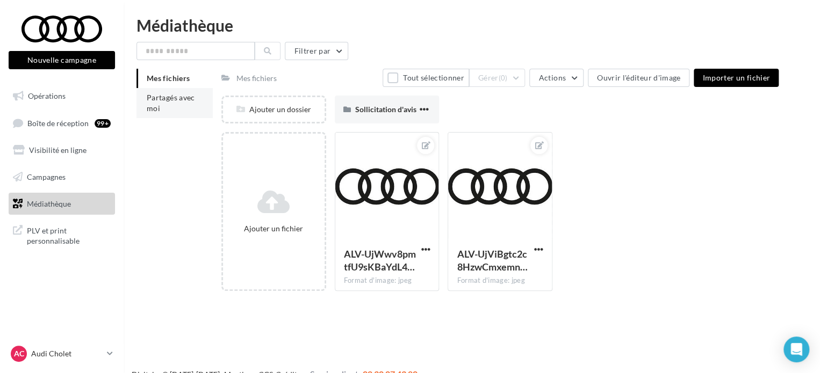 The height and width of the screenshot is (373, 820). Describe the element at coordinates (69, 235) in the screenshot. I see `span: PLV et print personnalisable` at that location.